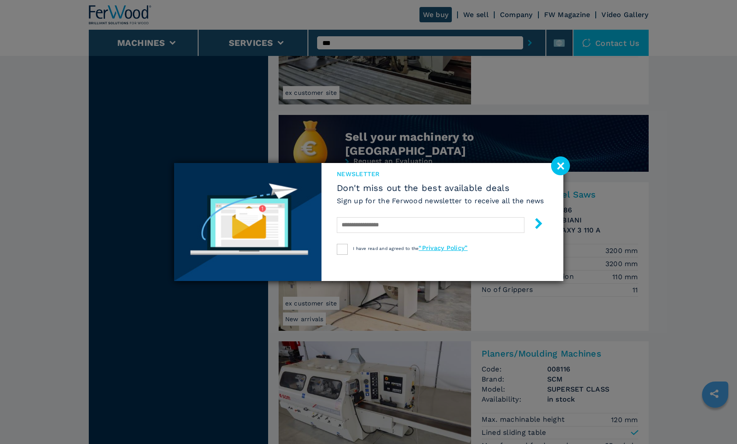 This screenshot has height=444, width=737. I want to click on button: submit-button, so click(534, 225).